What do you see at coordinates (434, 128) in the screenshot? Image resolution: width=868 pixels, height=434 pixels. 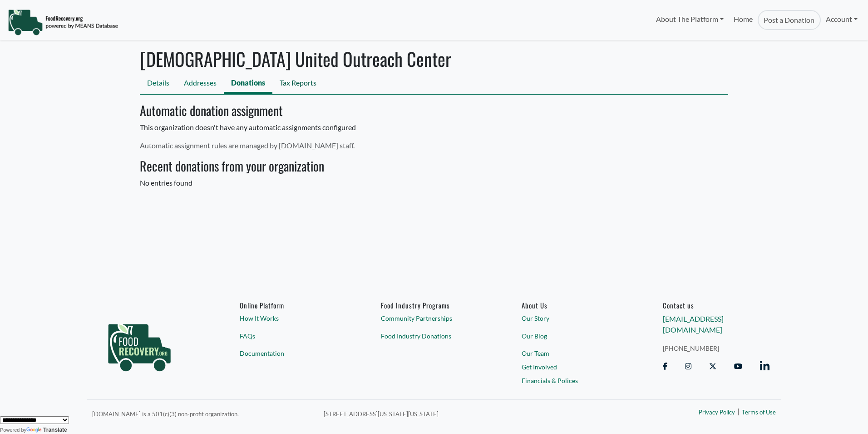 I see `p: This organization doesn't have any automatic assignments configured` at bounding box center [434, 128].